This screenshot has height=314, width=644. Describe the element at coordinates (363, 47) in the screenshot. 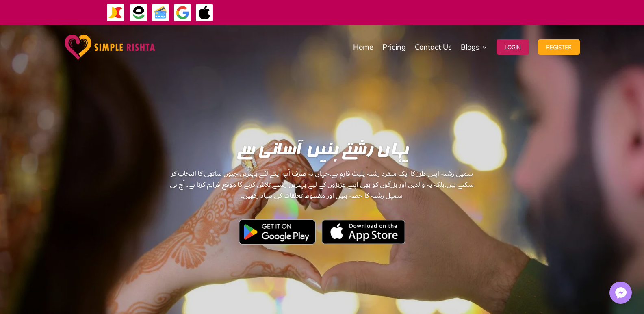

I see `a: Home` at that location.